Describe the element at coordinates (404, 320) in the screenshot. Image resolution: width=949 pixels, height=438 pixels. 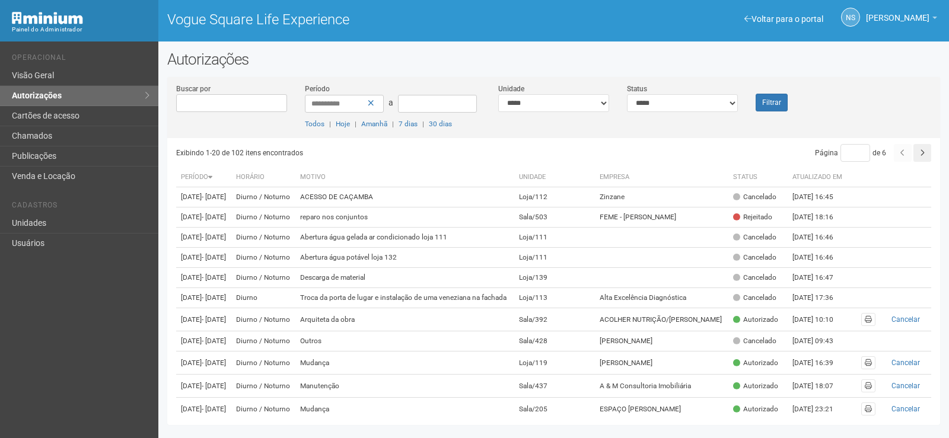
I see `td: Arquiteta da obra` at that location.